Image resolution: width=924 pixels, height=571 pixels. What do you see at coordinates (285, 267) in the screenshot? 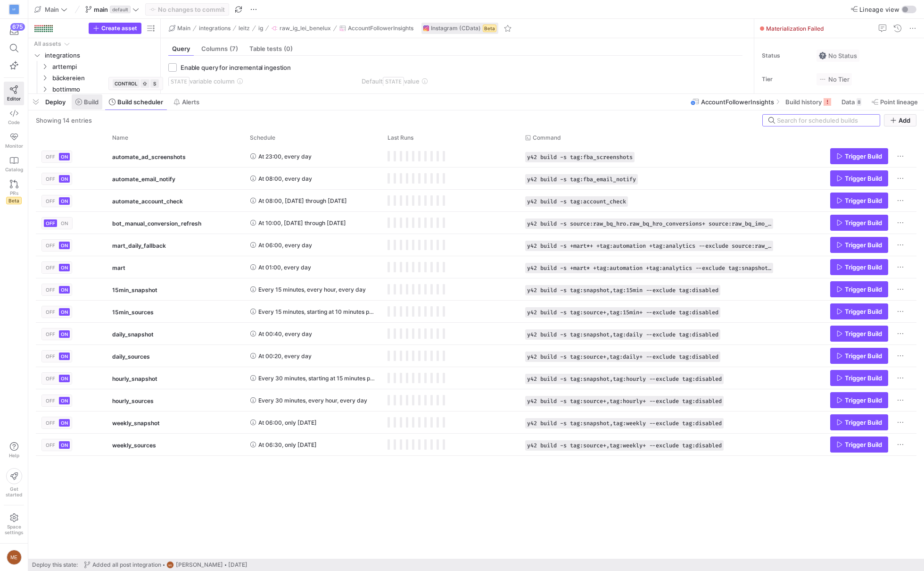
I see `span: At 01:00, every day` at bounding box center [285, 267].